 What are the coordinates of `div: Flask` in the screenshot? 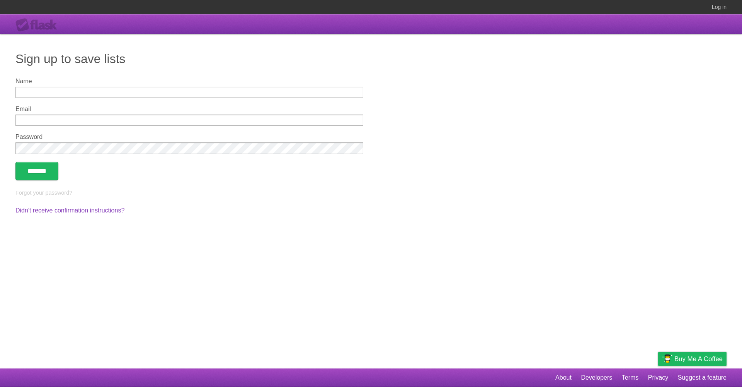 It's located at (39, 25).